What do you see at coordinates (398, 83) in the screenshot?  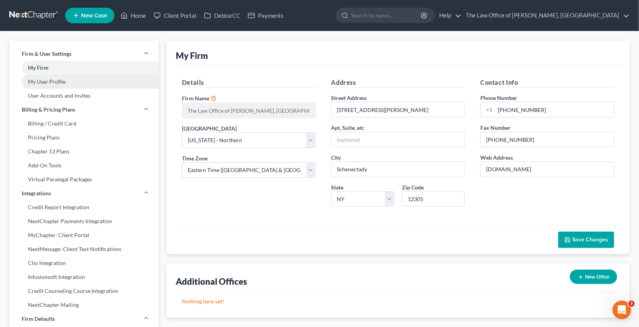 I see `h5: Address` at bounding box center [398, 83].